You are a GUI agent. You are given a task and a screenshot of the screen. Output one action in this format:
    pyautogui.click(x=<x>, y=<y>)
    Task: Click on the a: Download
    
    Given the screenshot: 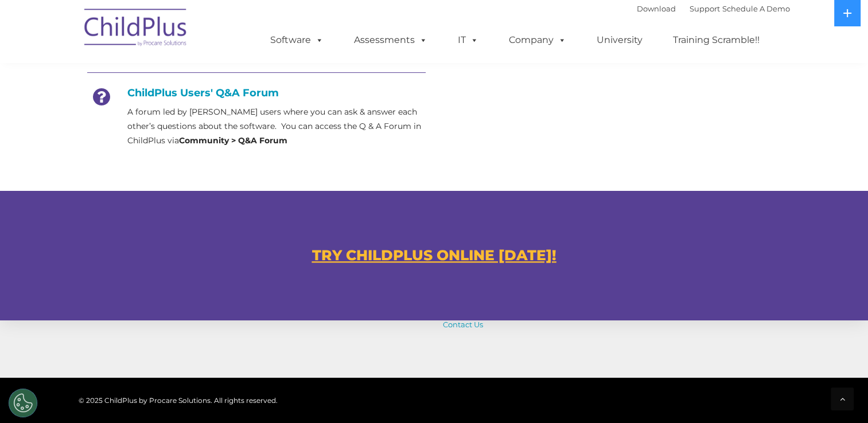 What is the action you would take?
    pyautogui.click(x=656, y=8)
    